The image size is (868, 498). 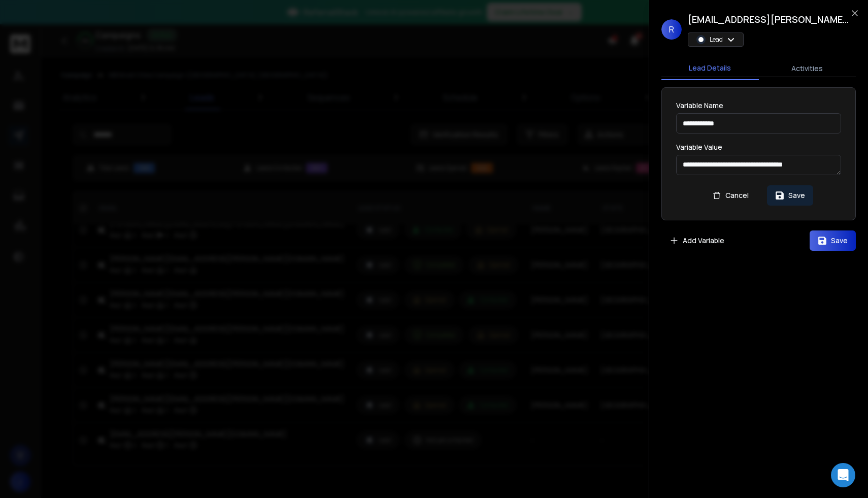 What do you see at coordinates (759, 106) in the screenshot?
I see `label: Variable Name` at bounding box center [759, 106].